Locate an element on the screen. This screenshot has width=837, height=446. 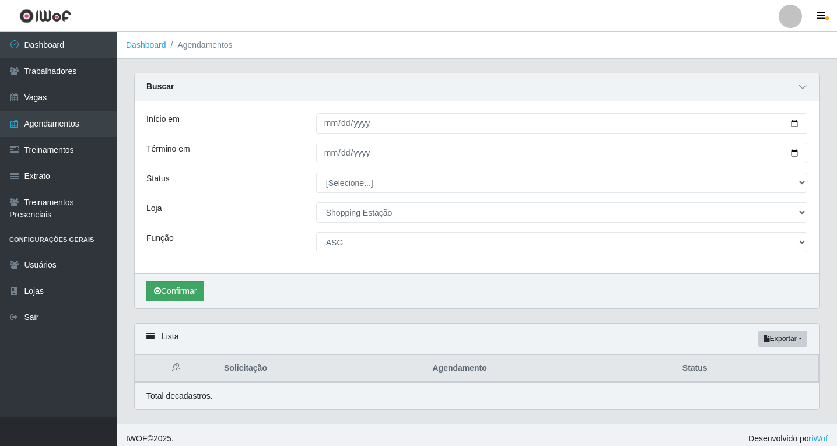
div: Lista is located at coordinates (477, 339).